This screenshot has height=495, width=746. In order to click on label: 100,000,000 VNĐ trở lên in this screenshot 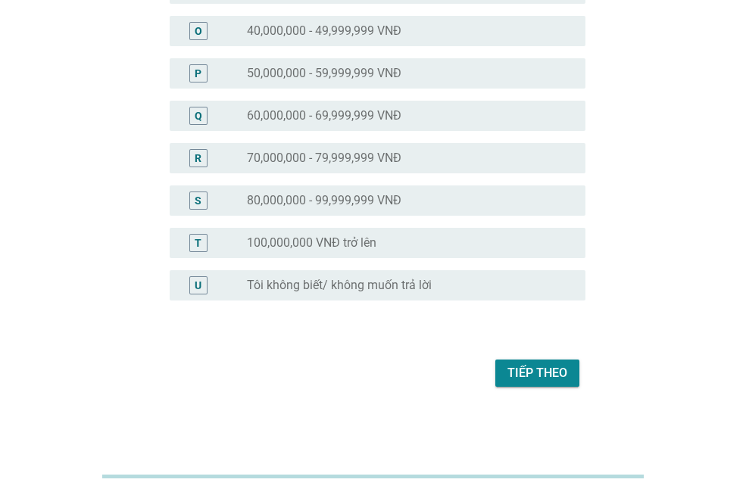, I will do `click(311, 243)`.